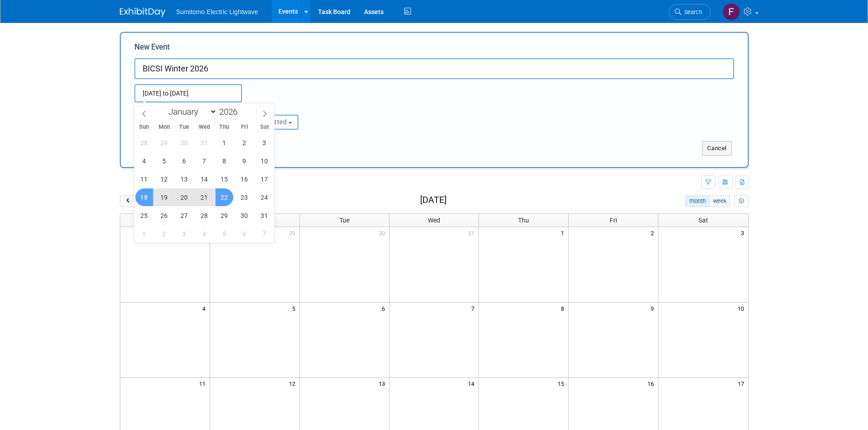 Image resolution: width=868 pixels, height=430 pixels. Describe the element at coordinates (653, 232) in the screenshot. I see `span: 2` at that location.